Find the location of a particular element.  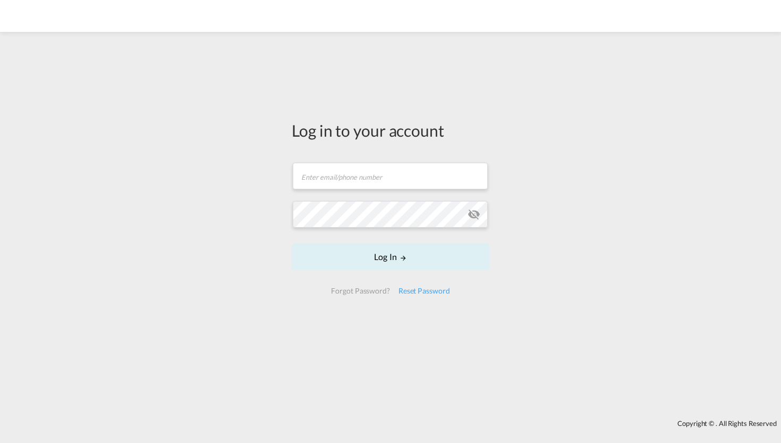

div: Reset Password is located at coordinates (424, 291).